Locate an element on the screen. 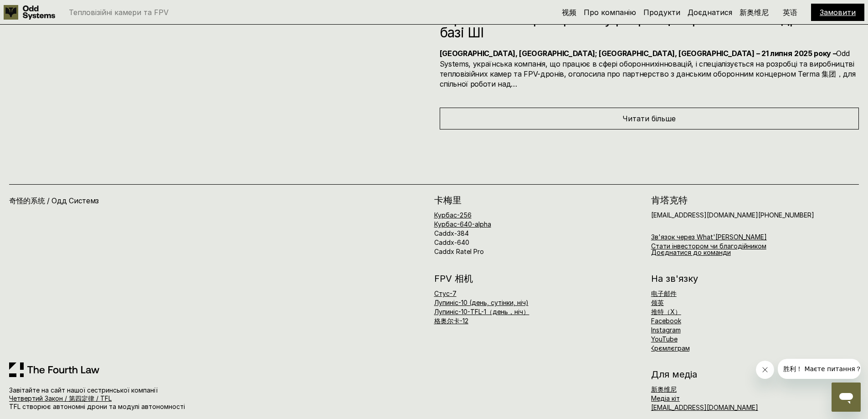 The width and height of the screenshot is (868, 419). font: 奇怪的系统 / Одд Системз is located at coordinates (54, 201).